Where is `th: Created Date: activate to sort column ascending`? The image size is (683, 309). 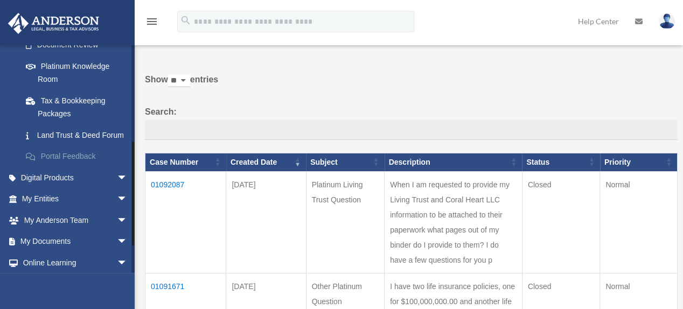
th: Created Date: activate to sort column ascending is located at coordinates (266, 162).